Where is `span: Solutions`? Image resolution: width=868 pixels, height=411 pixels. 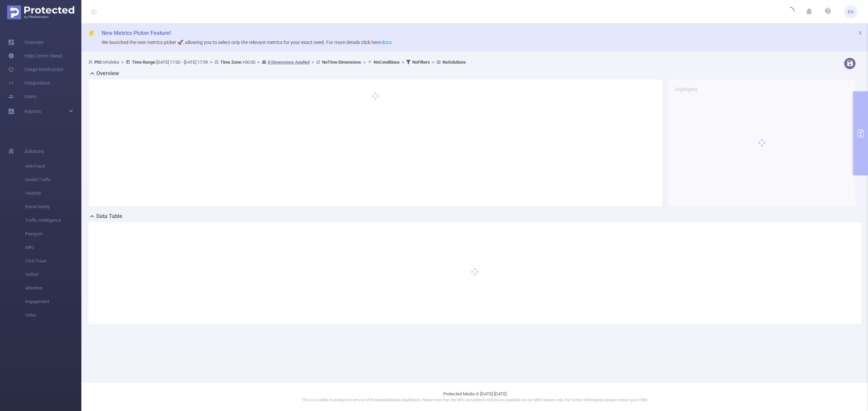
span: Solutions is located at coordinates (34, 151).